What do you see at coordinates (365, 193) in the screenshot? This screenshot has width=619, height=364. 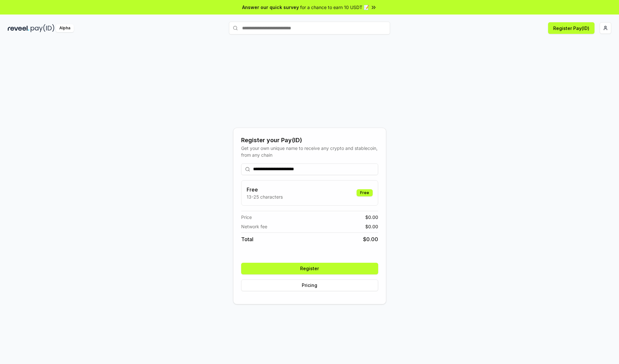 I see `div: Free` at bounding box center [365, 193].